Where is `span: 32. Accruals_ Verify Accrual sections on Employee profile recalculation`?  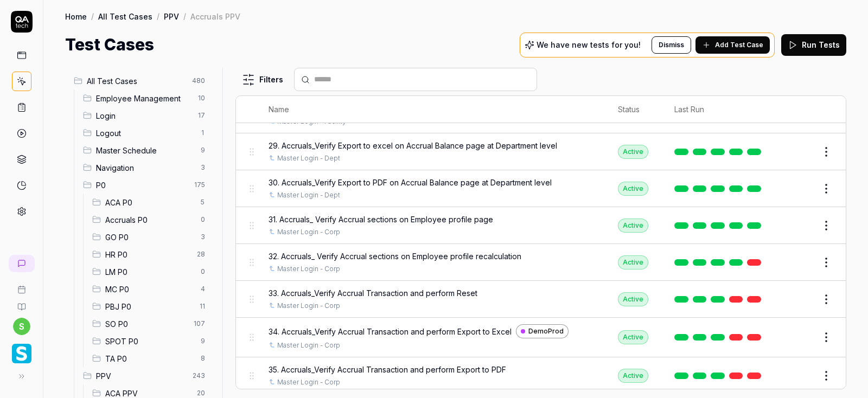 span: 32. Accruals_ Verify Accrual sections on Employee profile recalculation is located at coordinates (395, 255).